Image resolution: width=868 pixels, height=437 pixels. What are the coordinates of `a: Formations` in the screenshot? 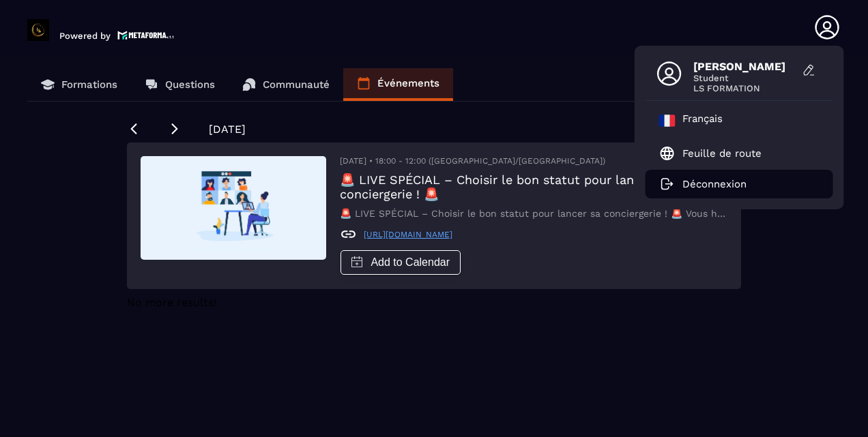 It's located at (79, 85).